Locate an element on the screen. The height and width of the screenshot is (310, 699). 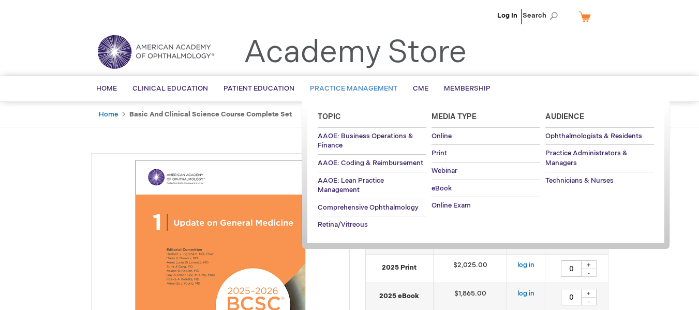
span: AAOE: Coding & Reimbursement is located at coordinates (371, 163).